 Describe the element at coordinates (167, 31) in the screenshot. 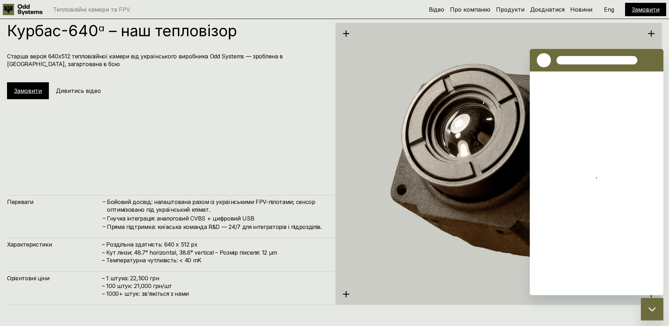

I see `h1: Курбас-640ᵅ – наш тепловізор` at that location.